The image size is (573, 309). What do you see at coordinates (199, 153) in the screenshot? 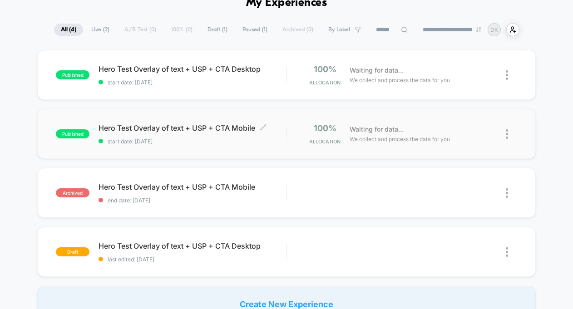
I see `div: Current time` at bounding box center [199, 153].